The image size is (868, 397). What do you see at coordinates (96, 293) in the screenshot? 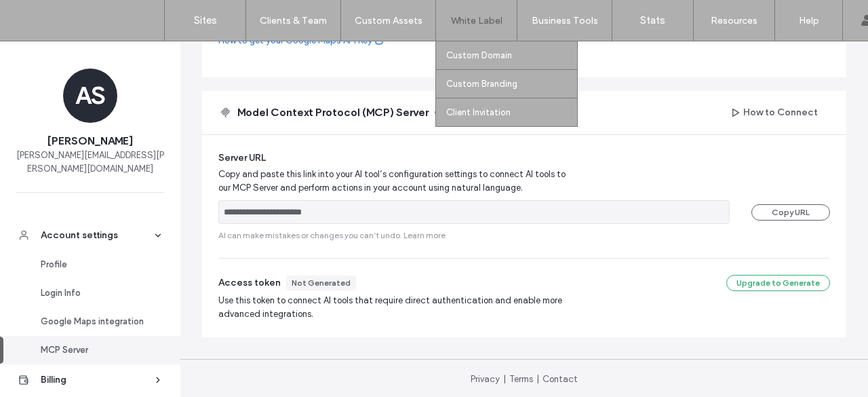
I see `div: Login Info` at bounding box center [96, 293].